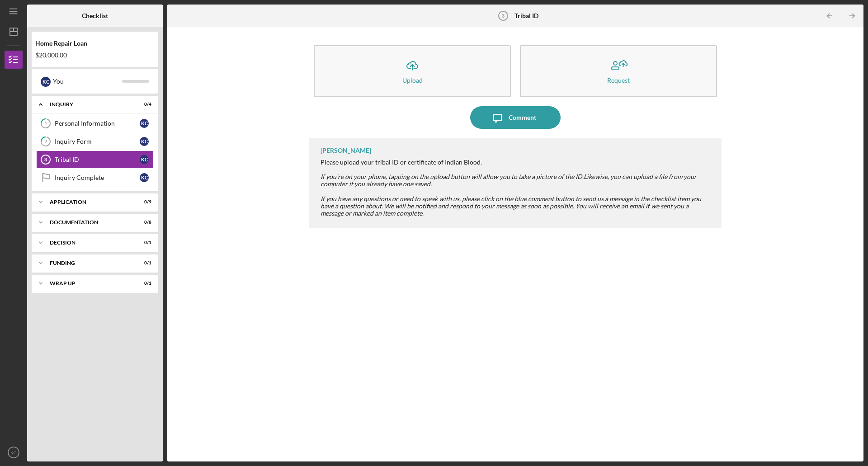 The width and height of the screenshot is (868, 466). I want to click on div: Application, so click(89, 202).